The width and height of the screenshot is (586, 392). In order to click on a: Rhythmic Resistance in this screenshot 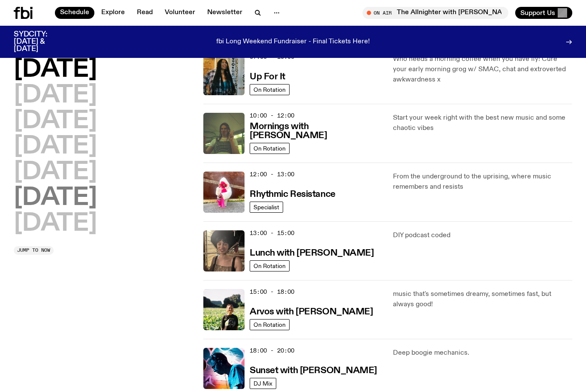, I will do `click(292, 193)`.